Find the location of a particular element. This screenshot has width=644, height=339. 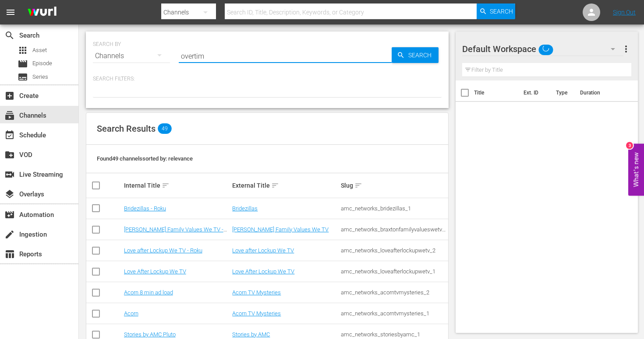

span: Reports is located at coordinates (10, 254).